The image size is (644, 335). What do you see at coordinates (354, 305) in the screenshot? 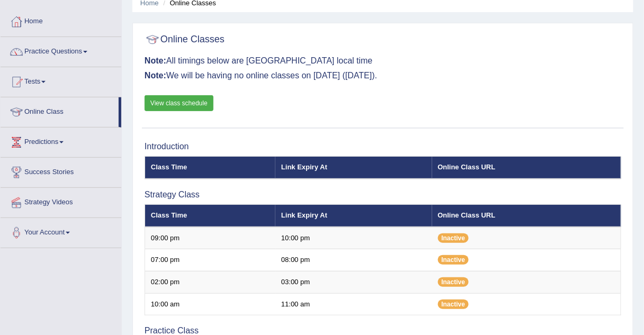
I see `td: 11:00 am` at bounding box center [354, 305].